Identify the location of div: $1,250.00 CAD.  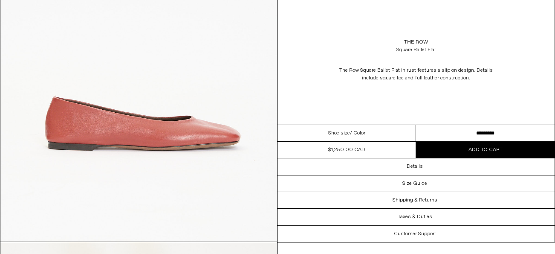
(346, 150).